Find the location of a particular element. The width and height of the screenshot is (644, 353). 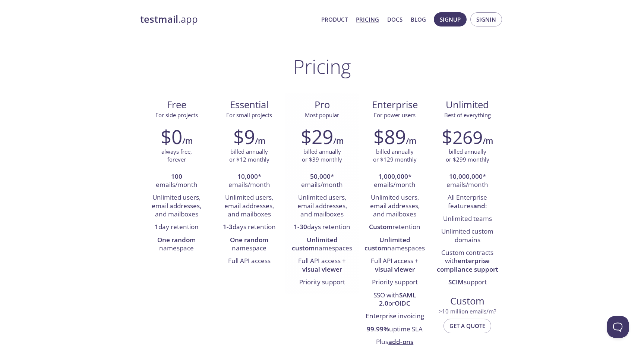

span: > 10 million emails/m? is located at coordinates (467, 311).